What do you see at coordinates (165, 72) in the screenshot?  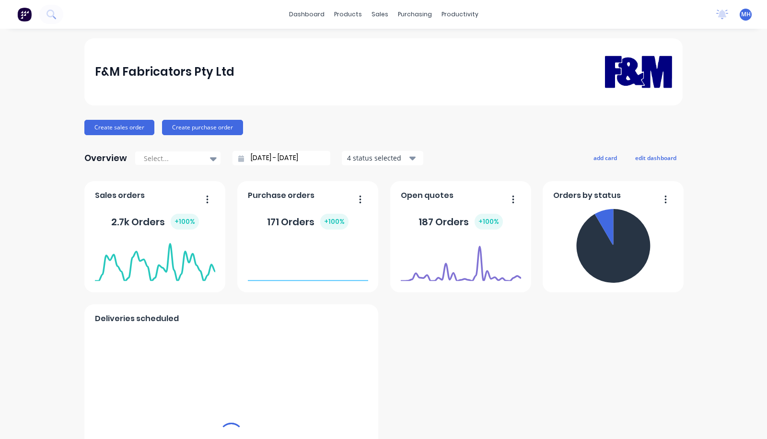 I see `div: F&M Fabricators Pty Ltd` at bounding box center [165, 72].